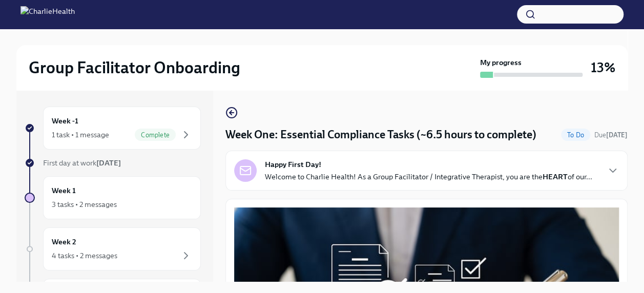  What do you see at coordinates (555, 177) in the screenshot?
I see `strong: HEART` at bounding box center [555, 177].